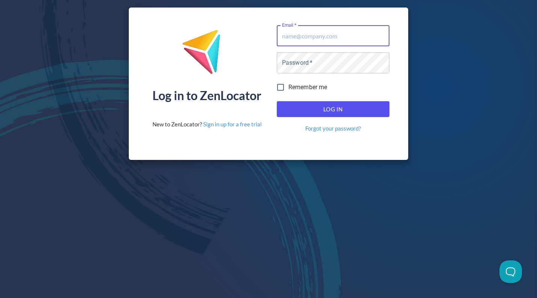  Describe the element at coordinates (207, 95) in the screenshot. I see `div: Log in to ZenLocator` at that location.